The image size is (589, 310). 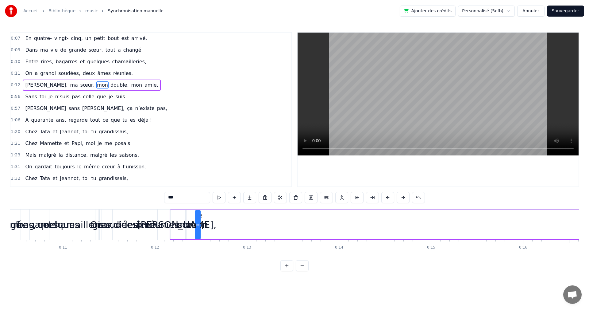 I want to click on span: 1:23, so click(x=15, y=155).